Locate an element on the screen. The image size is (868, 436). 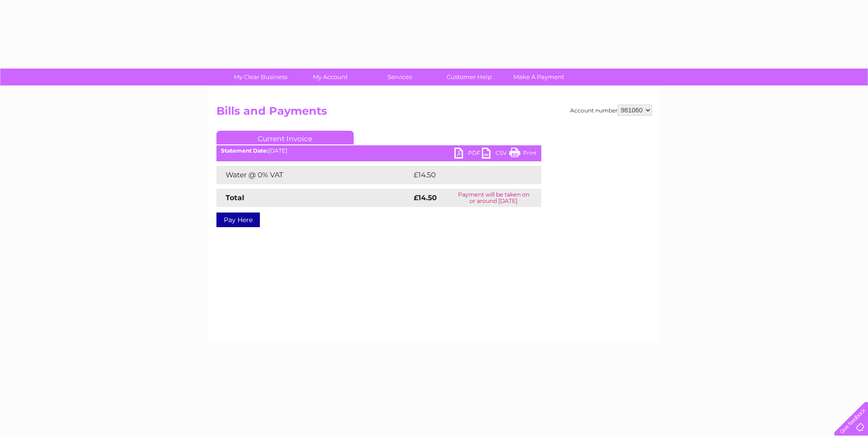
strong: Total is located at coordinates (235, 197).